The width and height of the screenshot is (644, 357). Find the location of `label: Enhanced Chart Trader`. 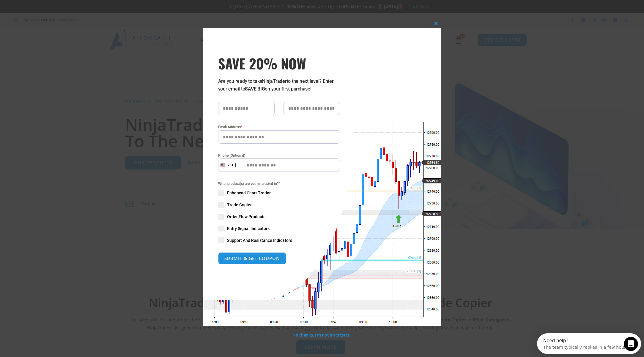

label: Enhanced Chart Trader is located at coordinates (279, 193).